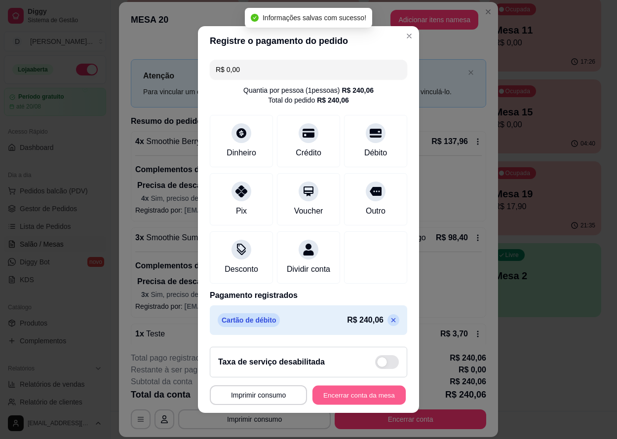 The image size is (617, 439). What do you see at coordinates (308, 296) in the screenshot?
I see `p: Pagamento registrados` at bounding box center [308, 296].